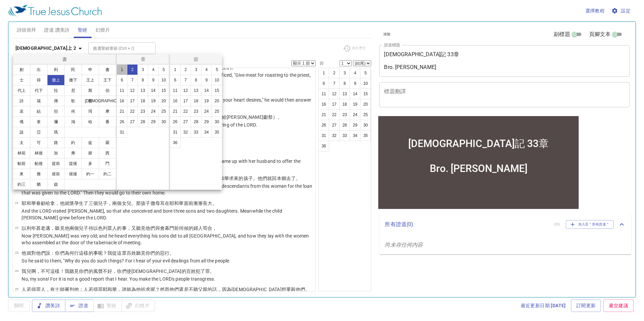 The height and width of the screenshot is (321, 644). I want to click on button: 哀, so click(22, 112).